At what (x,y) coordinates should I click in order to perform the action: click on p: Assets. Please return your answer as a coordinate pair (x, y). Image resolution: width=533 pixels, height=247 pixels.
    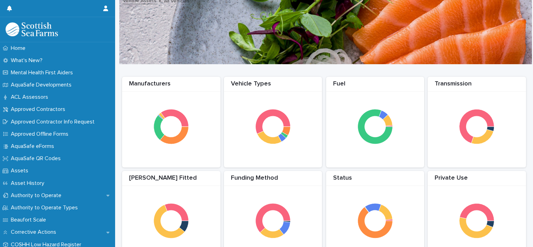
    Looking at the image, I should click on (21, 170).